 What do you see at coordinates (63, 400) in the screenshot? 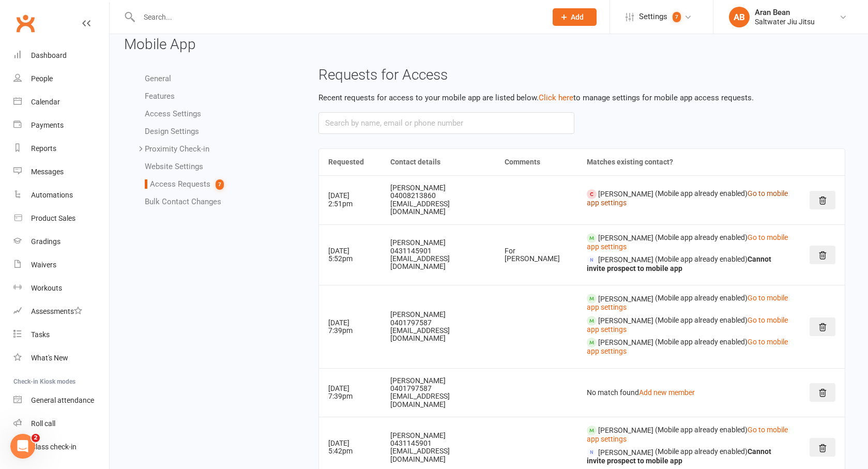
I see `div: General attendance` at bounding box center [63, 400].